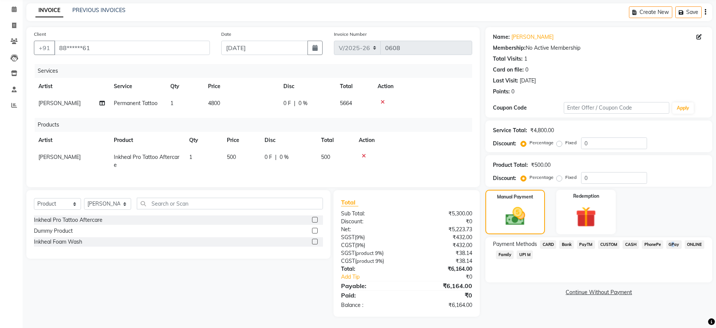 This screenshot has height=328, width=716. Describe the element at coordinates (509, 48) in the screenshot. I see `div: Membership:` at that location.